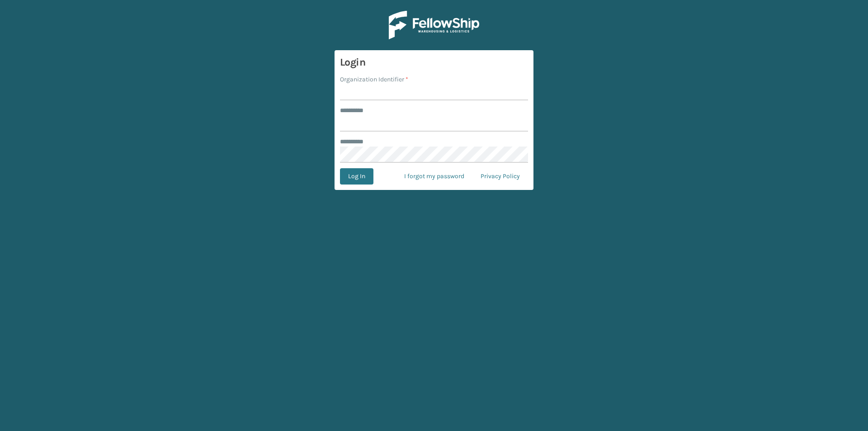 Image resolution: width=868 pixels, height=431 pixels. What do you see at coordinates (357, 176) in the screenshot?
I see `button: Log In` at bounding box center [357, 176].